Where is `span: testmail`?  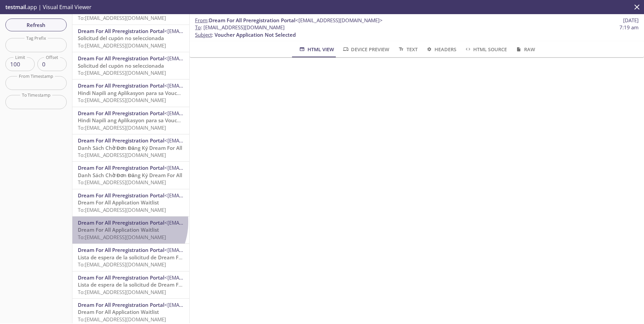
span: testmail is located at coordinates (15, 7).